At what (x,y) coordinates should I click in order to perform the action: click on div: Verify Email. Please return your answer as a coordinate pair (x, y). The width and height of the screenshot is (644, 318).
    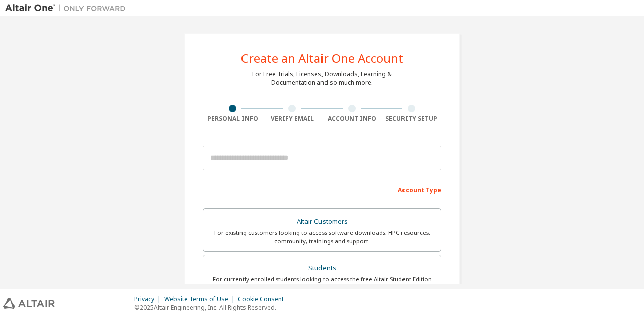
    Looking at the image, I should click on (293, 119).